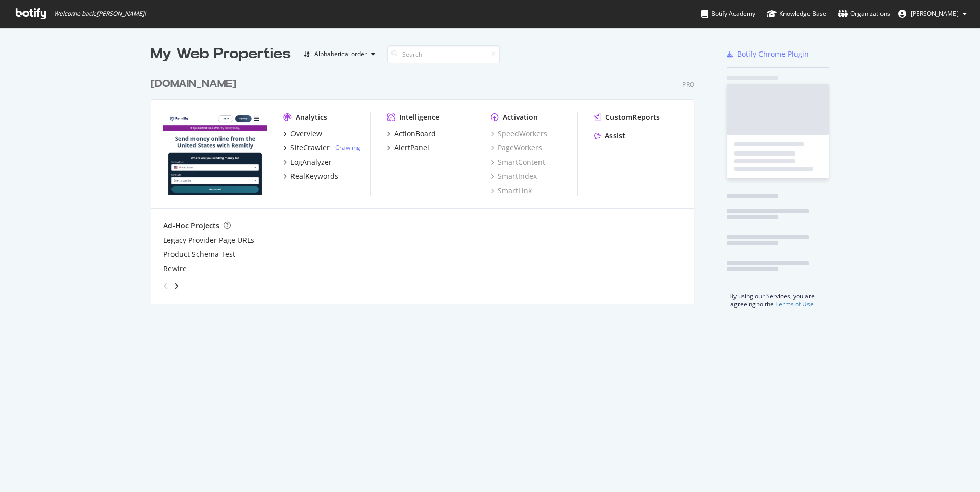 This screenshot has height=492, width=980. I want to click on div: Assist, so click(615, 136).